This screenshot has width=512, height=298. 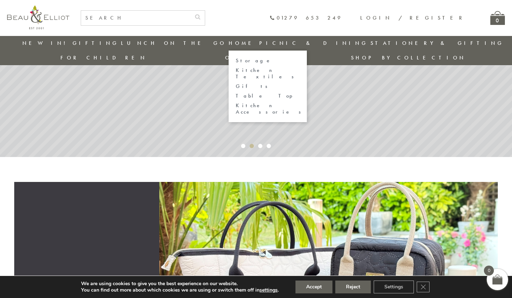 I want to click on a: Storage, so click(x=268, y=60).